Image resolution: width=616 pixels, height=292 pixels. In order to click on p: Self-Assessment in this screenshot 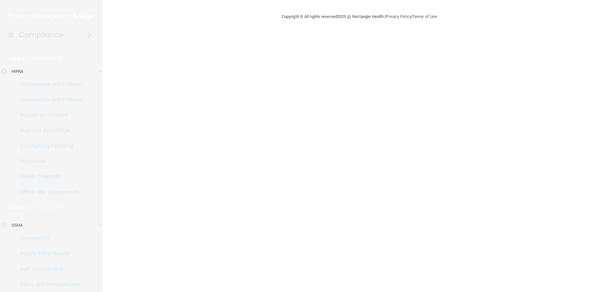, I will do `click(48, 269)`.